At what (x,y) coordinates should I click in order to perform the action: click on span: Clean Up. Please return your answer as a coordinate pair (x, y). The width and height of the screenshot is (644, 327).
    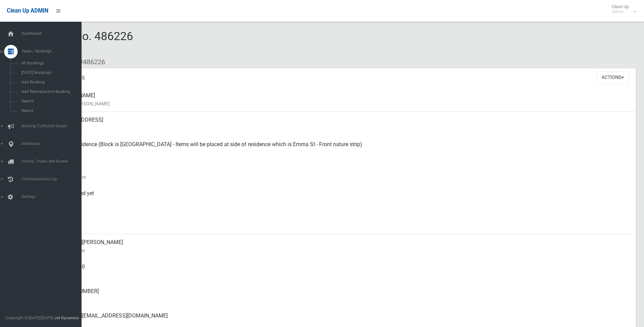
    Looking at the image, I should click on (622, 9).